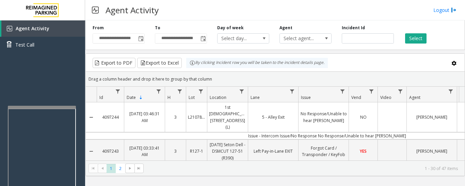 This screenshot has width=465, height=186. Describe the element at coordinates (303, 169) in the screenshot. I see `kendo-pager-info: 1 - 30 of 47 items` at that location.